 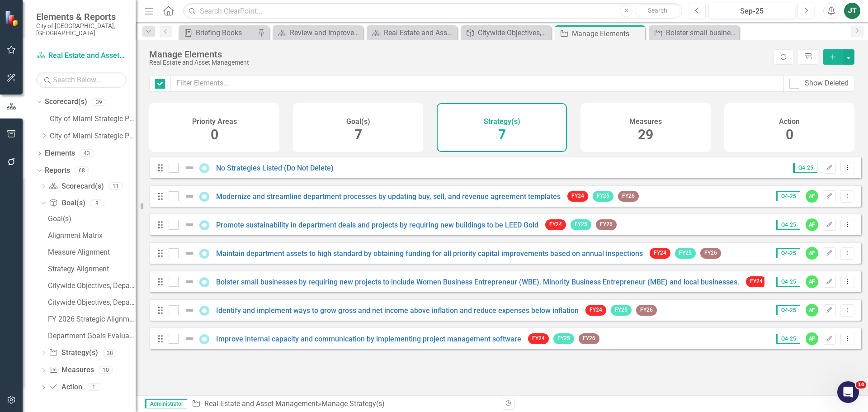 I want to click on div: Alignment Matrix, so click(x=92, y=236).